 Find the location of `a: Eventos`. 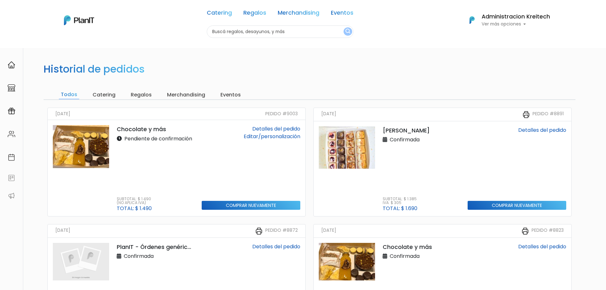

a: Eventos is located at coordinates (342, 14).